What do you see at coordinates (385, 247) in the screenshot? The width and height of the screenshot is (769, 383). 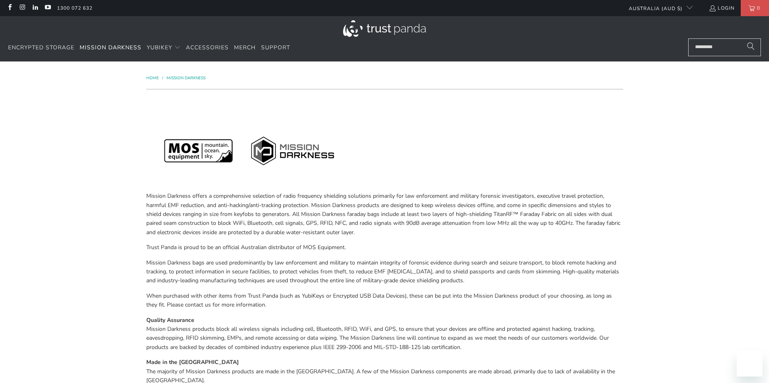 I see `p: Trust Panda is proud to be an official Australian distributor of MOS Equipment.` at bounding box center [385, 247].